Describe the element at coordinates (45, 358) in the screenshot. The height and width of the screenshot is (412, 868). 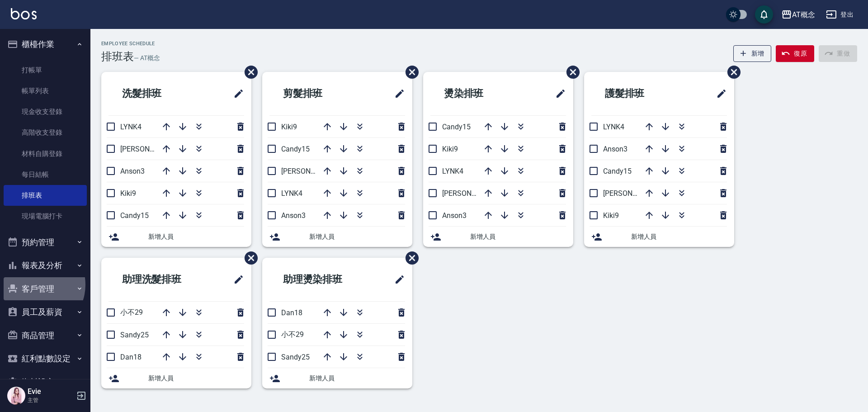
I see `button: 紅利點數設定` at that location.